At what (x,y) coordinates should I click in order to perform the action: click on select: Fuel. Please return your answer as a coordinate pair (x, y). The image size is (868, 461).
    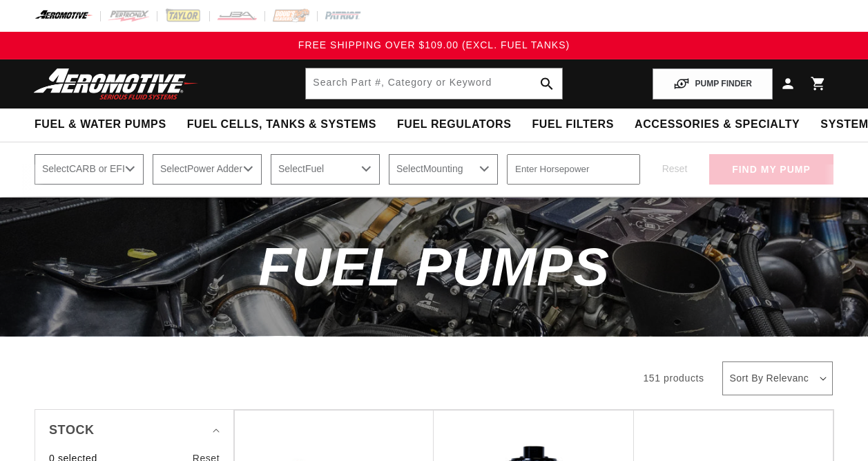
    Looking at the image, I should click on (325, 169).